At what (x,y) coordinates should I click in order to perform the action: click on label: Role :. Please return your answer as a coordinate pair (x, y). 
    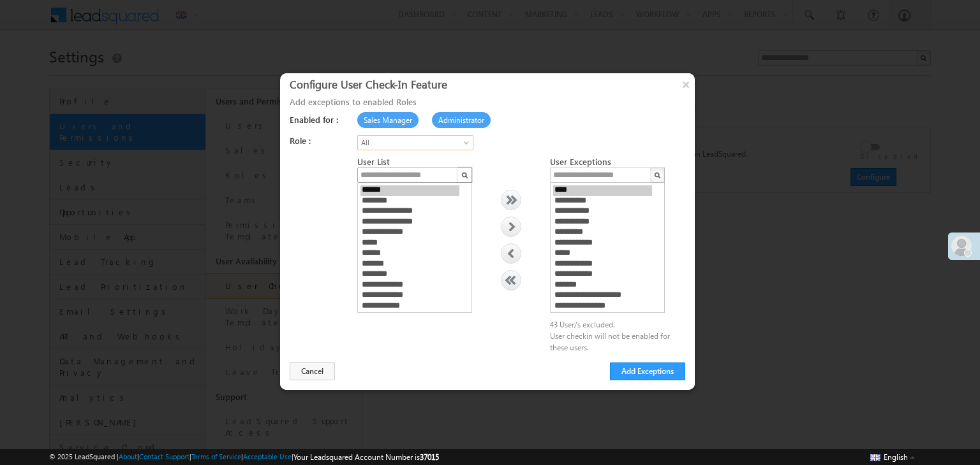
    Looking at the image, I should click on (319, 144).